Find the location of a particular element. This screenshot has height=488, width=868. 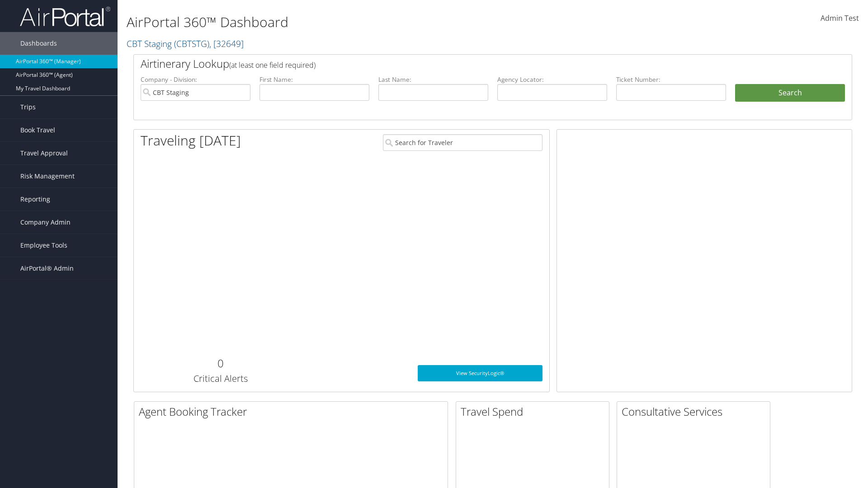

span: (at least one field required) is located at coordinates (272, 65).